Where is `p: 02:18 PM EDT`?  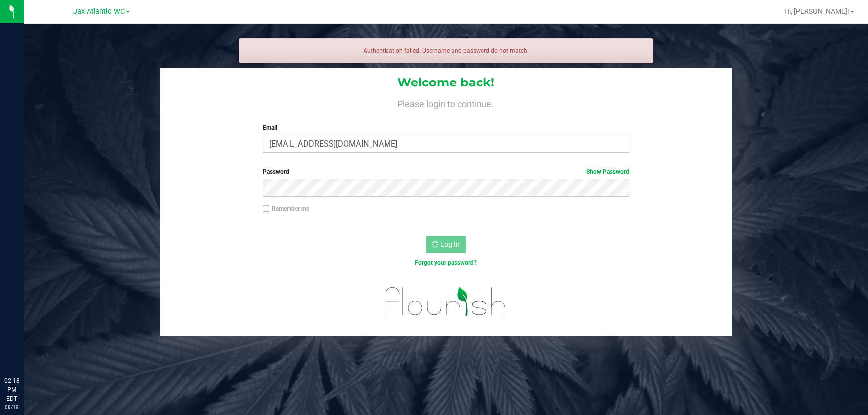 p: 02:18 PM EDT is located at coordinates (12, 390).